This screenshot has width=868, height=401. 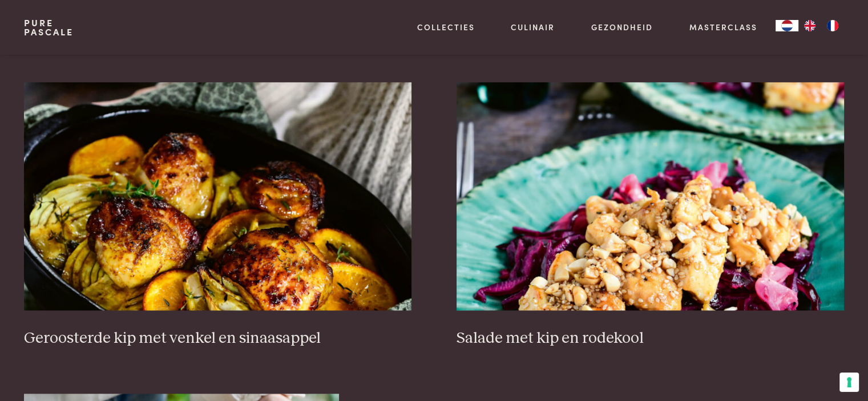 I want to click on a: EN, so click(x=810, y=26).